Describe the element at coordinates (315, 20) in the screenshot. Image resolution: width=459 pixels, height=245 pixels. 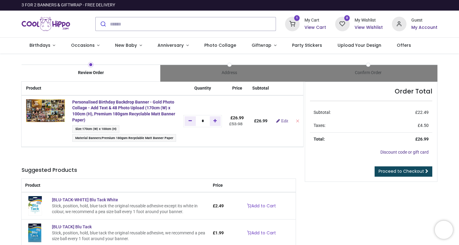
I see `div: My Cart` at that location.